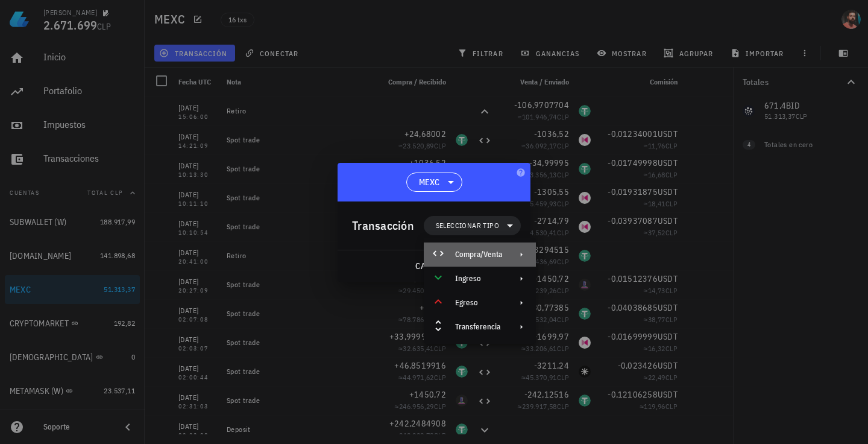 The image size is (868, 444). Describe the element at coordinates (429, 182) in the screenshot. I see `span: MEXC` at that location.